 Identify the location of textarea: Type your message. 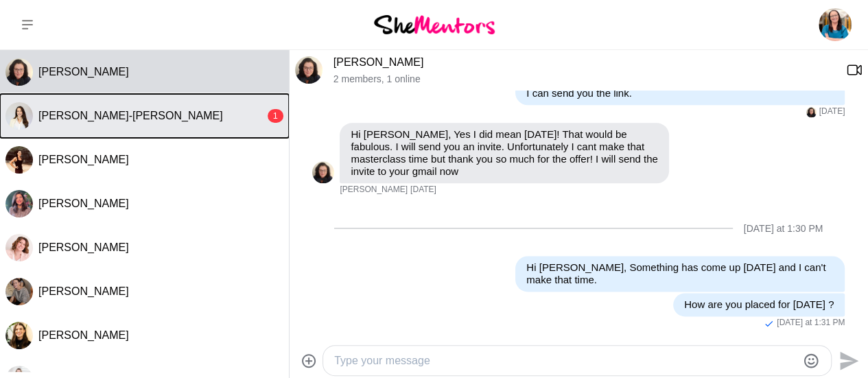
(565, 361).